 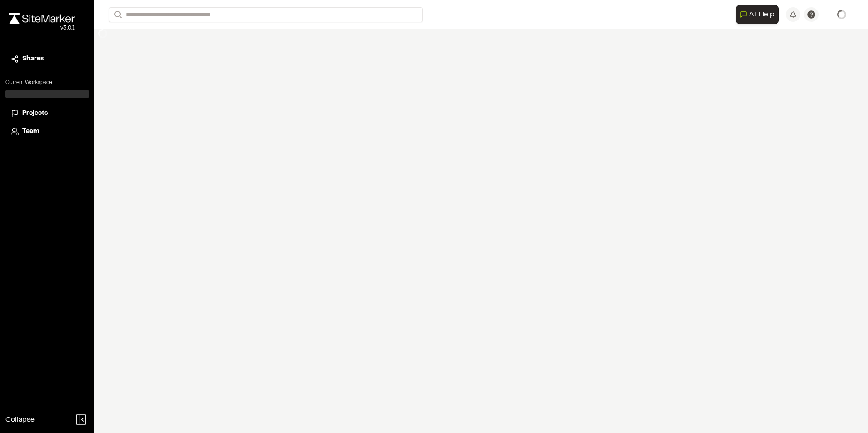 I want to click on a: Team, so click(x=47, y=131).